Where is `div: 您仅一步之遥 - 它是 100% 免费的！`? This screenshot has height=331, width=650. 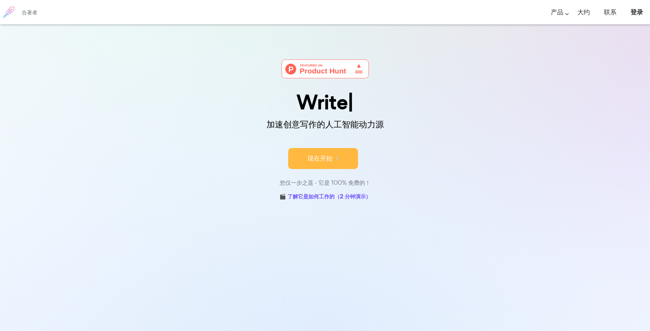
div: 您仅一步之遥 - 它是 100% 免费的！ is located at coordinates (325, 182).